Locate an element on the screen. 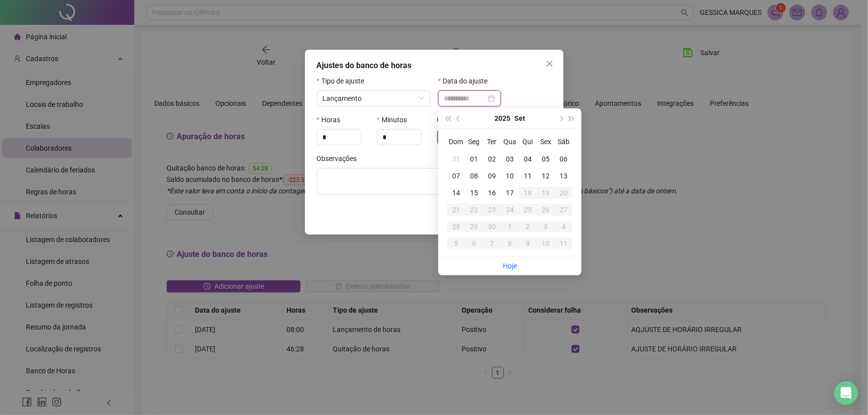  div: 17 is located at coordinates (510, 193).